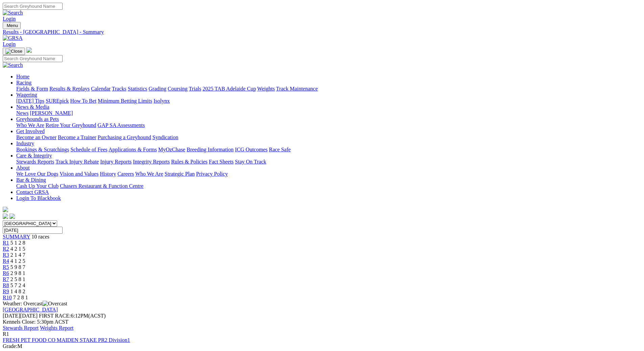 This screenshot has height=351, width=644. What do you see at coordinates (6, 279) in the screenshot?
I see `a: R7` at bounding box center [6, 279].